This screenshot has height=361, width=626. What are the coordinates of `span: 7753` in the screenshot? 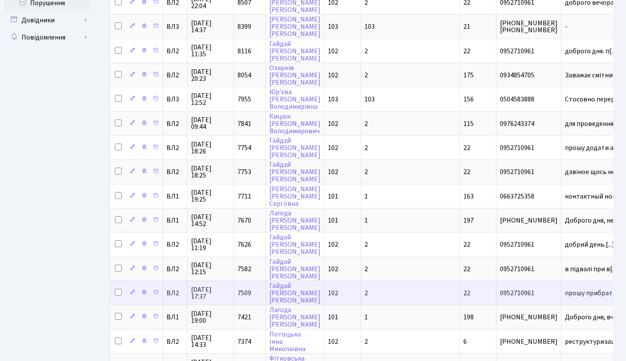 It's located at (244, 172).